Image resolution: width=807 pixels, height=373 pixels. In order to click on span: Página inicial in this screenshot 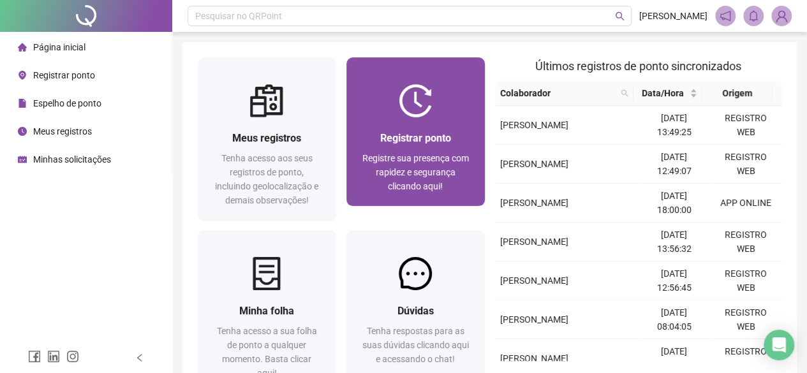, I will do `click(59, 47)`.